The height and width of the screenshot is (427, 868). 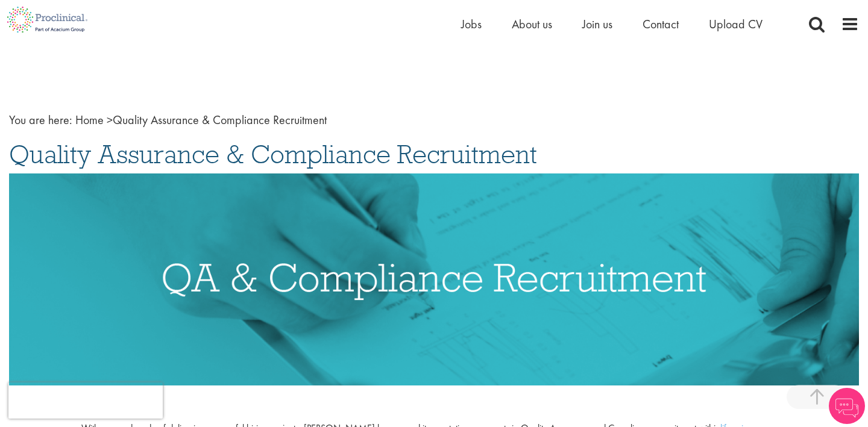 What do you see at coordinates (434, 279) in the screenshot?
I see `img: Quality Assurance & Compliance Recruitment` at bounding box center [434, 279].